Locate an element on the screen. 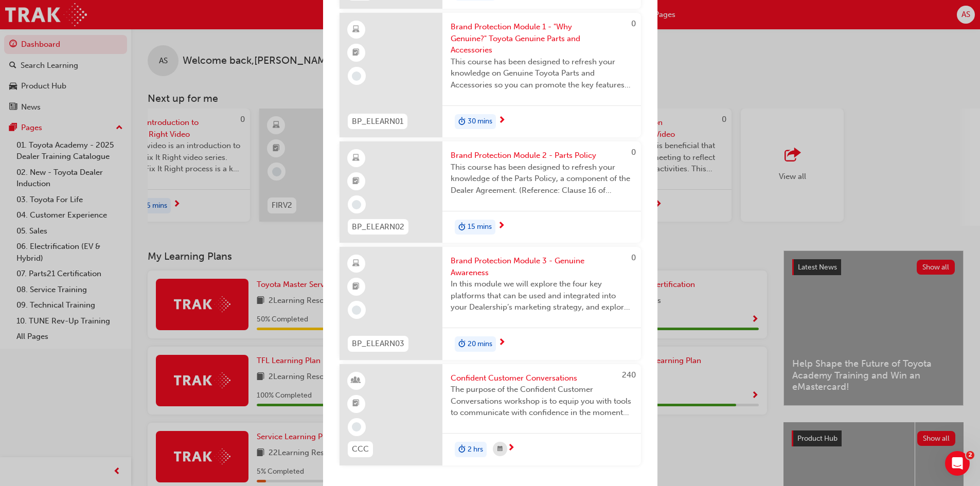 The height and width of the screenshot is (486, 980). span: BP_ELEARN03 is located at coordinates (378, 344).